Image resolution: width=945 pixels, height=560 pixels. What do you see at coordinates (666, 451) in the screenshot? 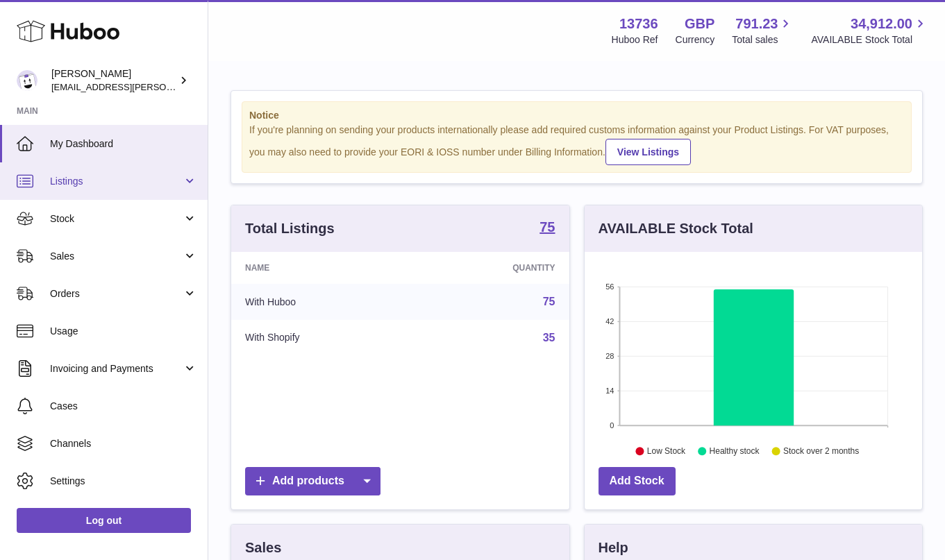
I see `text: Low Stock` at bounding box center [666, 451].